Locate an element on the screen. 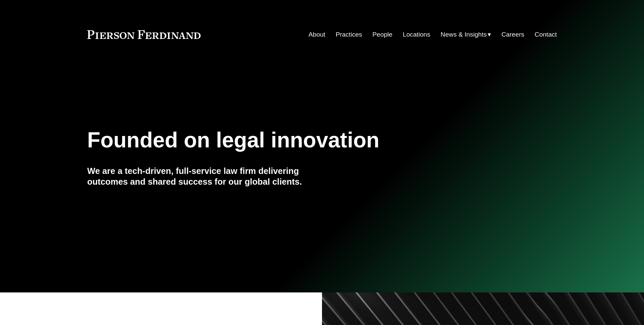 The width and height of the screenshot is (644, 325). a: Locations is located at coordinates (417, 34).